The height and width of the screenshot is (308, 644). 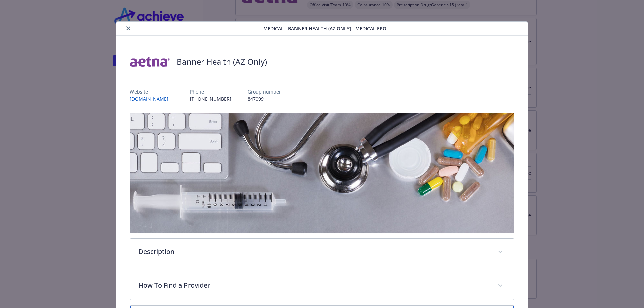 I want to click on span: Medical - Banner Health (AZ Only) - Medical EPO, so click(x=325, y=28).